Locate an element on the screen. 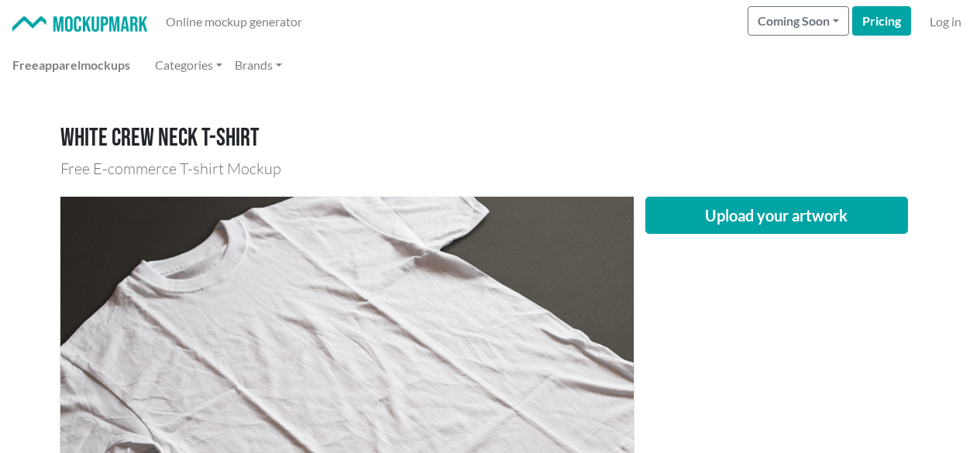  a: Categories is located at coordinates (189, 65).